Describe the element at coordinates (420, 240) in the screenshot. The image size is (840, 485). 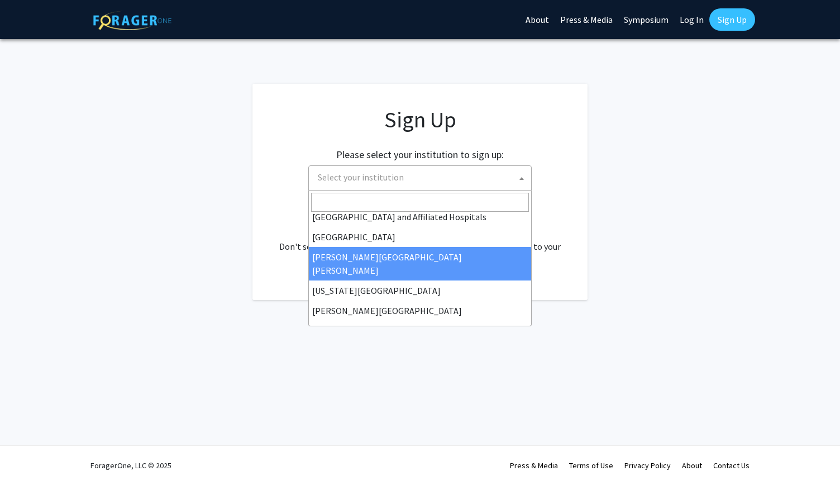
I see `div: Already have an account? . Don't see your institution? about bringing ForagerOne to your institut...` at that location.